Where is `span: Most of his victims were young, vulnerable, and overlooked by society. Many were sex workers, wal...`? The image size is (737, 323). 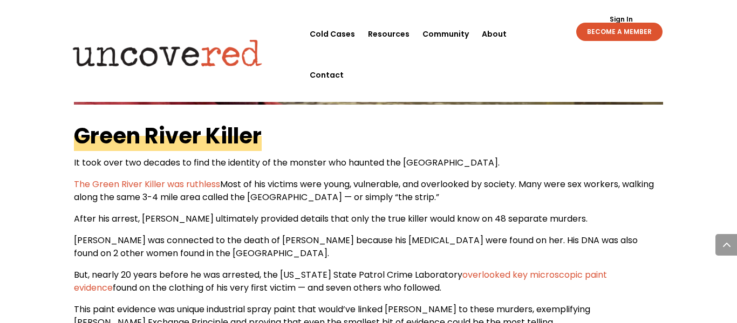
span: Most of his victims were young, vulnerable, and overlooked by society. Many were sex workers, wal... is located at coordinates (364, 190).